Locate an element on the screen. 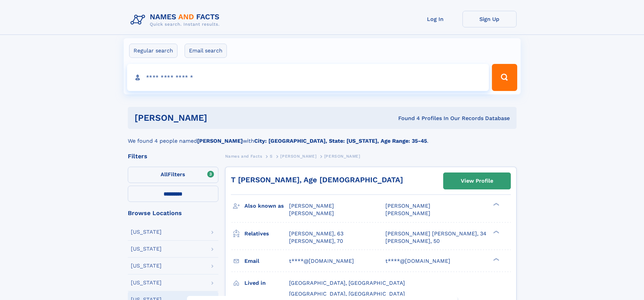 The width and height of the screenshot is (644, 300). a: Names and Facts is located at coordinates (244, 156).